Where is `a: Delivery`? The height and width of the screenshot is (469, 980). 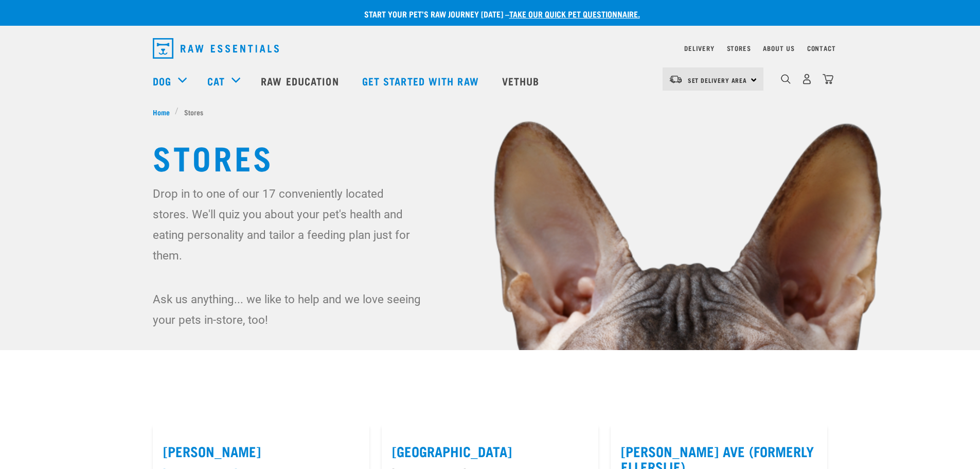 a: Delivery is located at coordinates (699, 48).